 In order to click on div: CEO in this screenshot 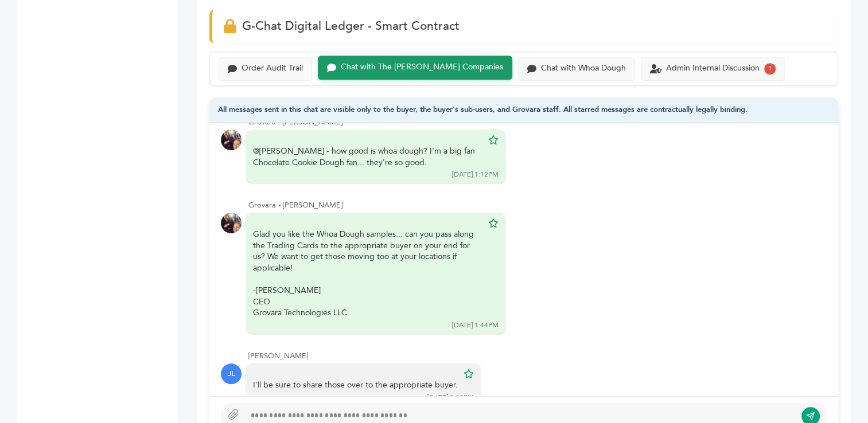, I will do `click(368, 302)`.